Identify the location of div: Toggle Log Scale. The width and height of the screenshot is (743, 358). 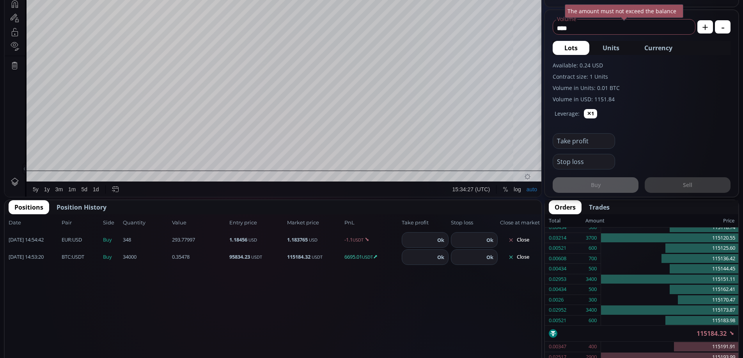
(512, 345).